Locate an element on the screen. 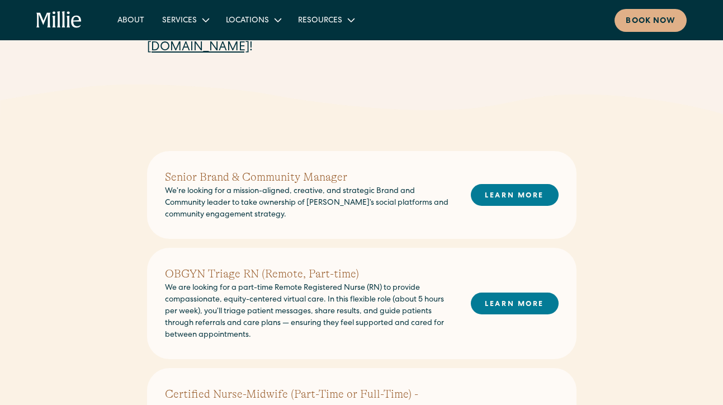  a: About is located at coordinates (131, 20).